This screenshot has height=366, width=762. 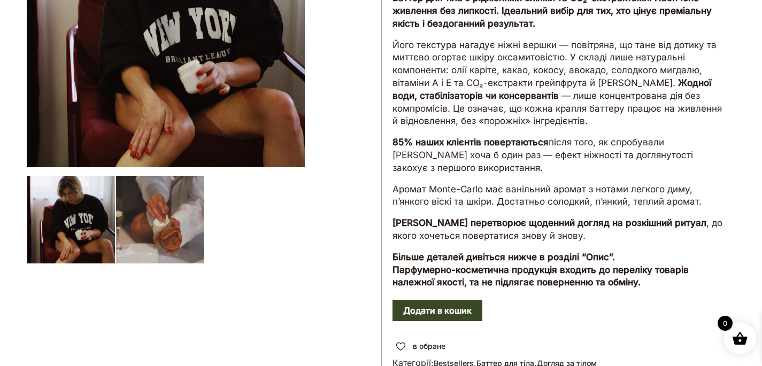 What do you see at coordinates (401, 347) in the screenshot?
I see `img: unfavourite.svg` at bounding box center [401, 347].